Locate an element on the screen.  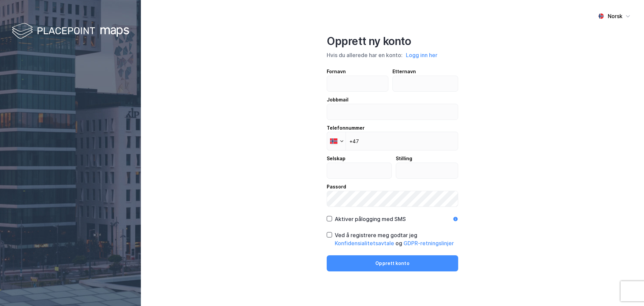
button: Logg inn her is located at coordinates (422, 55).